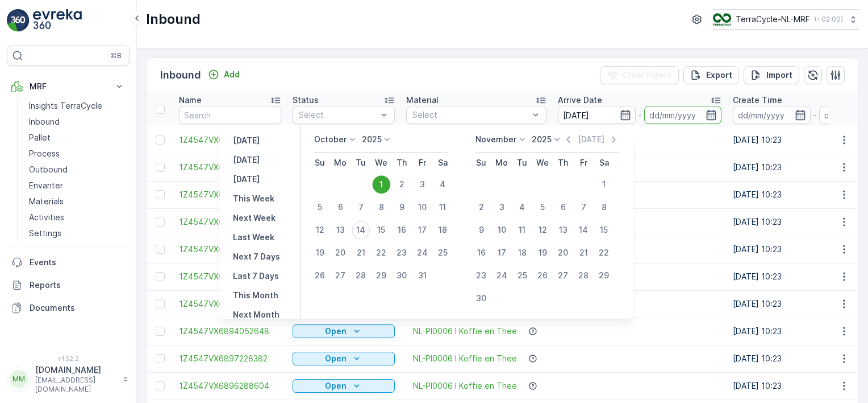  What do you see at coordinates (502, 230) in the screenshot?
I see `div: 10` at bounding box center [502, 230].